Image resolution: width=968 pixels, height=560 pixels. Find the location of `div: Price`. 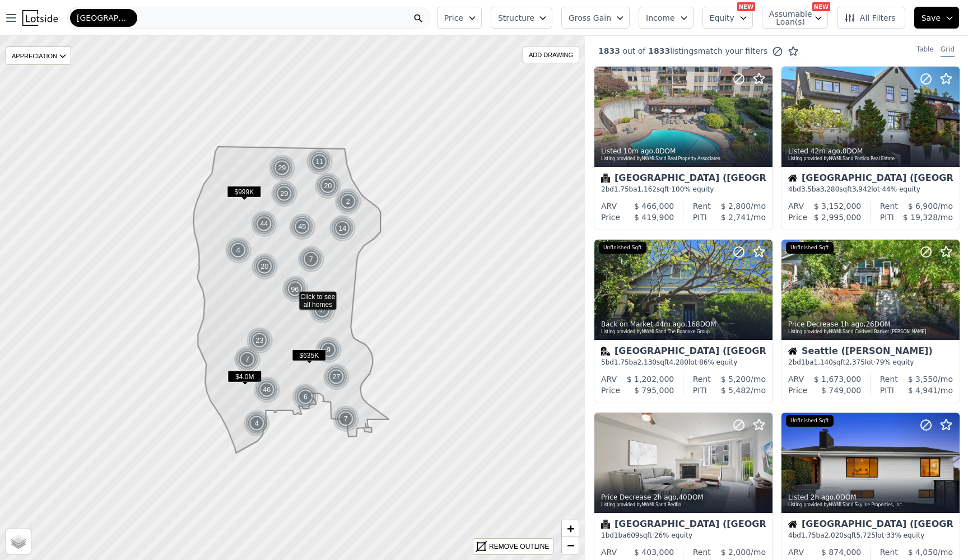

div: Price is located at coordinates (611, 391).